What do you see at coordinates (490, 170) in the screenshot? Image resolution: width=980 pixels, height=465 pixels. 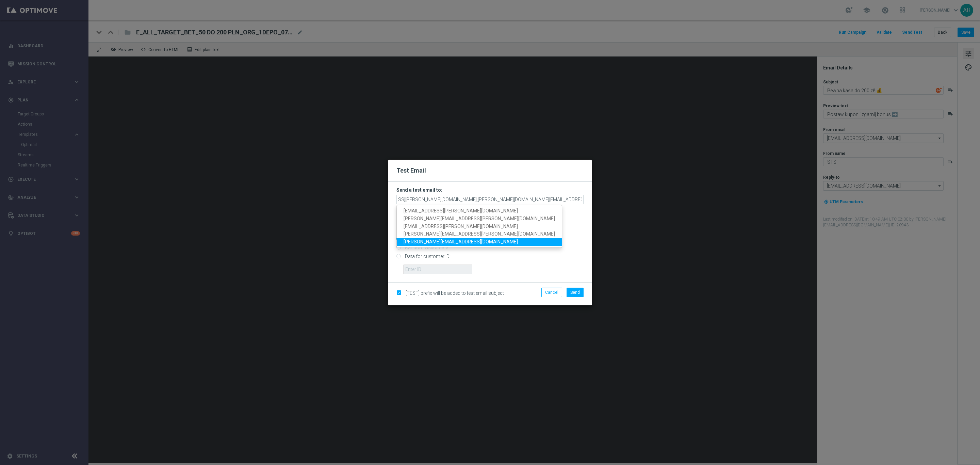 I see `h2: Test Email` at bounding box center [490, 170].